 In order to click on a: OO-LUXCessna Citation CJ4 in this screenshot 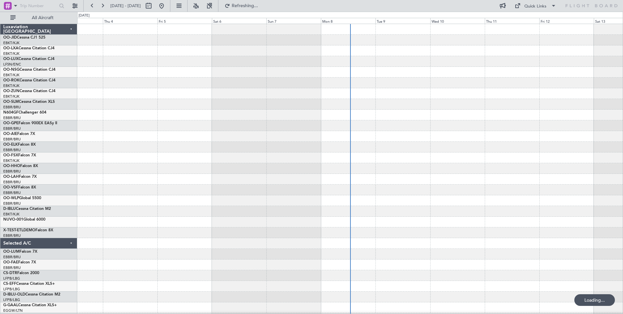, I will do `click(29, 59)`.